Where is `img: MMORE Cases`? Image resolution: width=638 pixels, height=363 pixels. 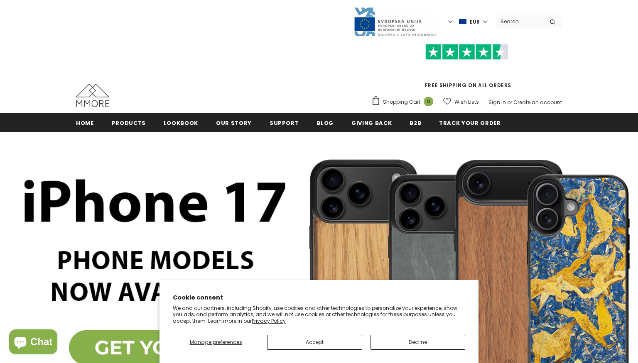
img: MMORE Cases is located at coordinates (93, 96).